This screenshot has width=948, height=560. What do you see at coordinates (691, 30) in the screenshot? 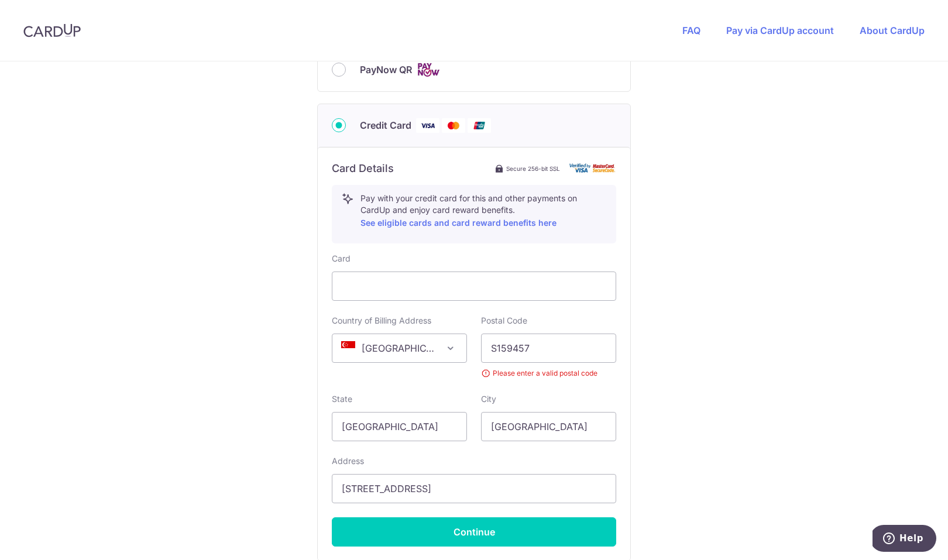
I see `a: FAQ` at bounding box center [691, 30].